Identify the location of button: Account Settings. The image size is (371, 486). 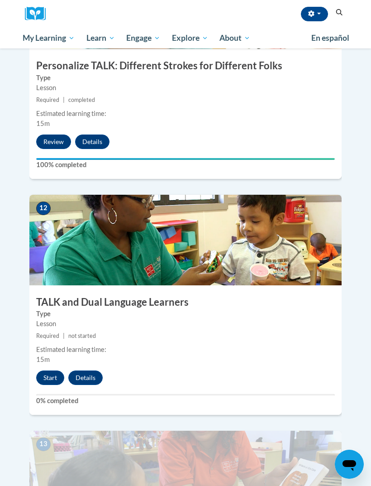
(315, 14).